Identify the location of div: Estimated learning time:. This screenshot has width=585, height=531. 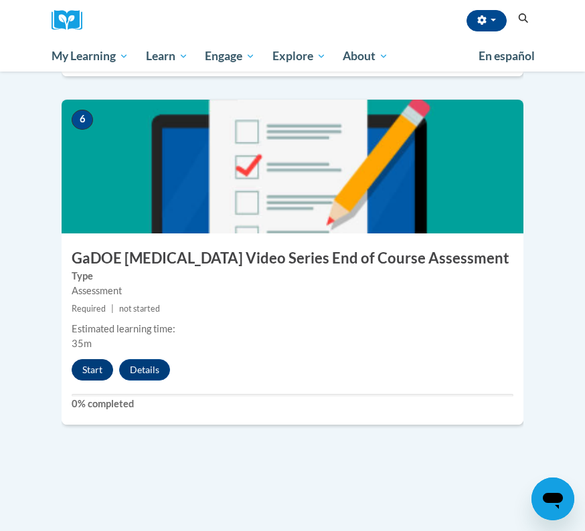
(292, 329).